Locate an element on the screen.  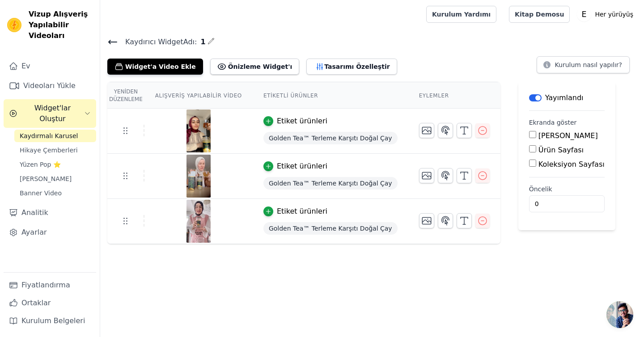
div: Adı Düzenle is located at coordinates (211, 42).